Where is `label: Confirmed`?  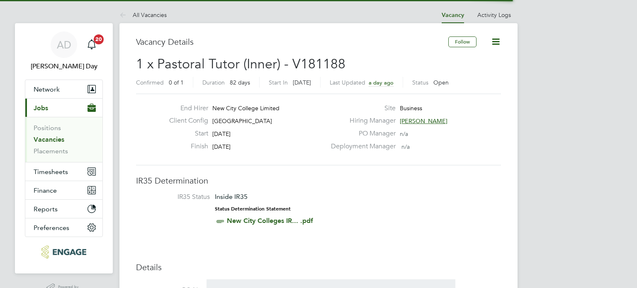
label: Confirmed is located at coordinates (150, 83).